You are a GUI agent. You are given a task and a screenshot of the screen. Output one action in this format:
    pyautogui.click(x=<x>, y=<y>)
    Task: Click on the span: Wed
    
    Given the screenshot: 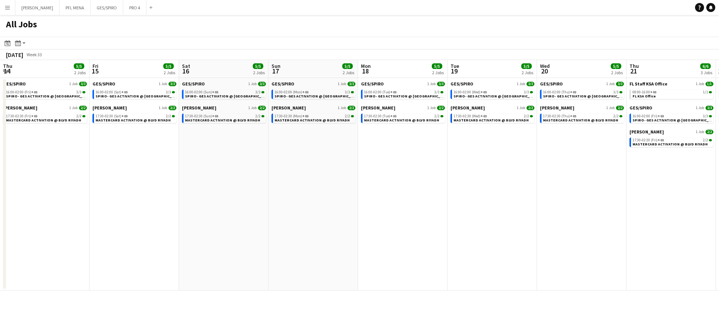 What is the action you would take?
    pyautogui.click(x=545, y=66)
    